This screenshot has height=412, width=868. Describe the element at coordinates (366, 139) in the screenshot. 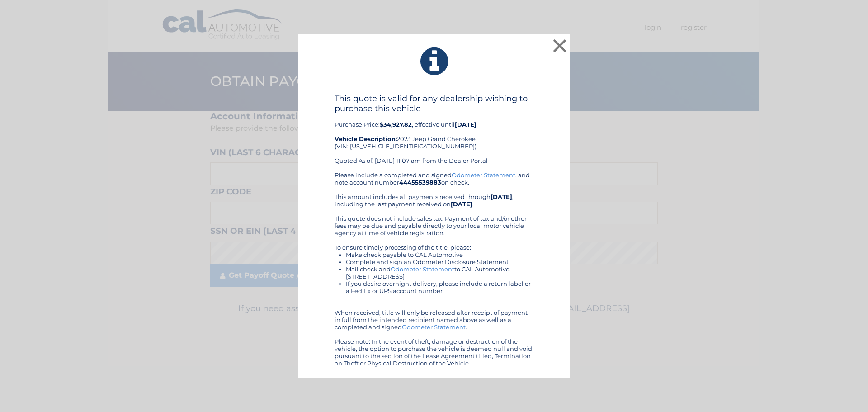

I see `strong: Vehicle Description:` at that location.